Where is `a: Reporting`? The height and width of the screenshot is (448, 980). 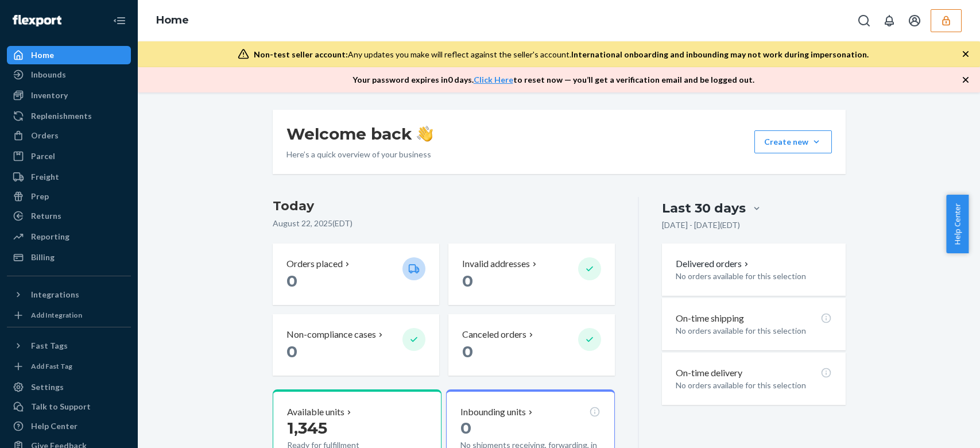
a: Reporting is located at coordinates (69, 237).